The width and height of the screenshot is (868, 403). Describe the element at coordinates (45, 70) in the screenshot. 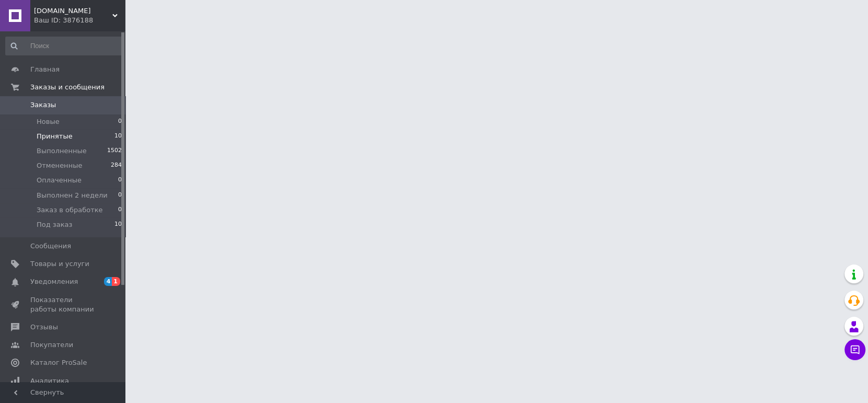

I see `span: Главная` at that location.